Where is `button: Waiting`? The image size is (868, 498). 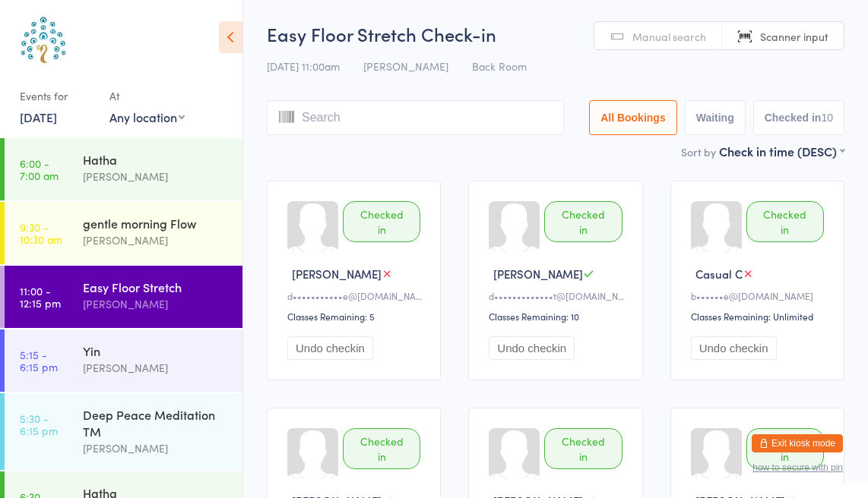
button: Waiting is located at coordinates (715, 118).